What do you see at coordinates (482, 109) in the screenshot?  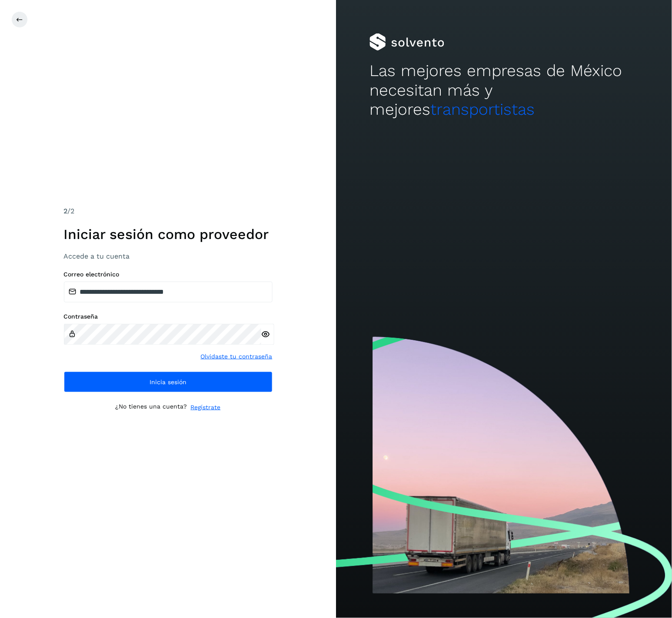 I see `span: transportistas` at bounding box center [482, 109].